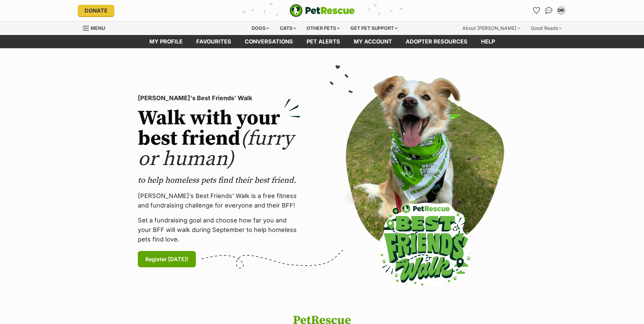  I want to click on p: to help homeless pets find their best friend., so click(220, 180).